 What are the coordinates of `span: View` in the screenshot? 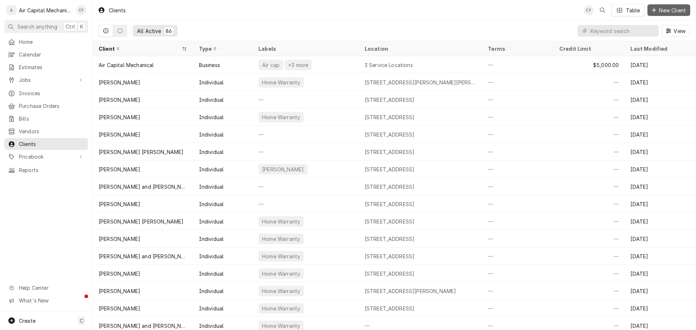 It's located at (680, 31).